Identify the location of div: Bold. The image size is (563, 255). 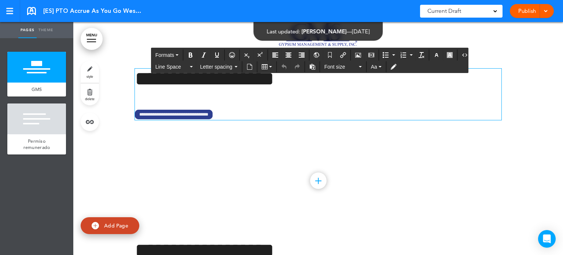
(191, 55).